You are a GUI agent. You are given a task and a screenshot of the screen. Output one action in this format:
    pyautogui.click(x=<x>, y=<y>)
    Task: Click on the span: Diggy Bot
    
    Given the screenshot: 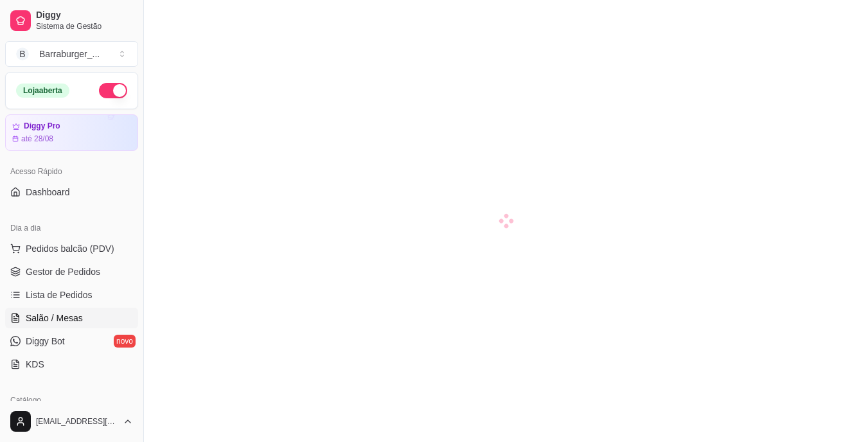 What is the action you would take?
    pyautogui.click(x=45, y=341)
    